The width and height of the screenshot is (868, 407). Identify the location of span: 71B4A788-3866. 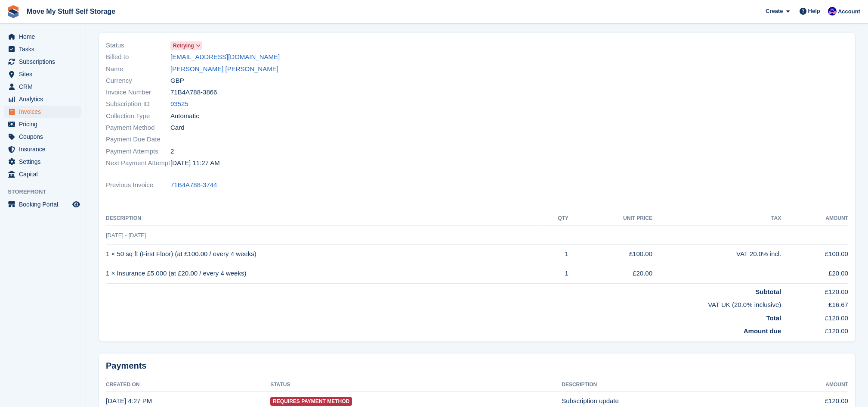
(194, 92).